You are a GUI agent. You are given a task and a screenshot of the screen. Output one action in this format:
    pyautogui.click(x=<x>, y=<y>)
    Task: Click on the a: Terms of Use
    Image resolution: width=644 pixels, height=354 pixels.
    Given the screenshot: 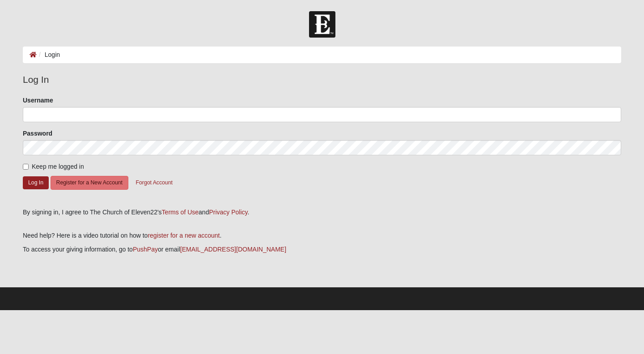 What is the action you would take?
    pyautogui.click(x=180, y=212)
    